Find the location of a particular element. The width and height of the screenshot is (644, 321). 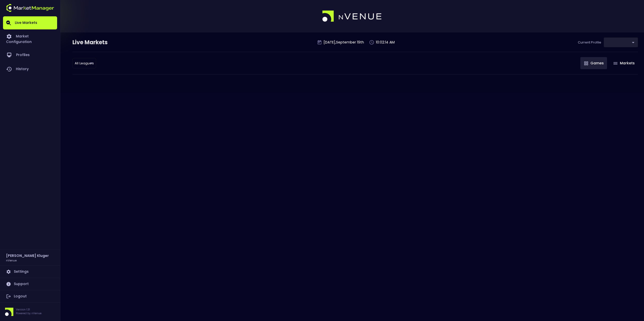

button: Games is located at coordinates (593, 63).